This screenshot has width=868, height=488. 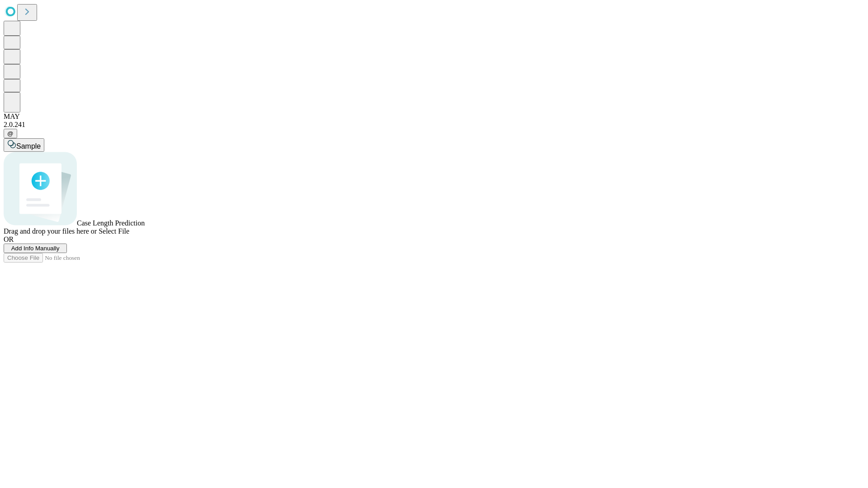 What do you see at coordinates (24, 145) in the screenshot?
I see `button: Sample` at bounding box center [24, 145].